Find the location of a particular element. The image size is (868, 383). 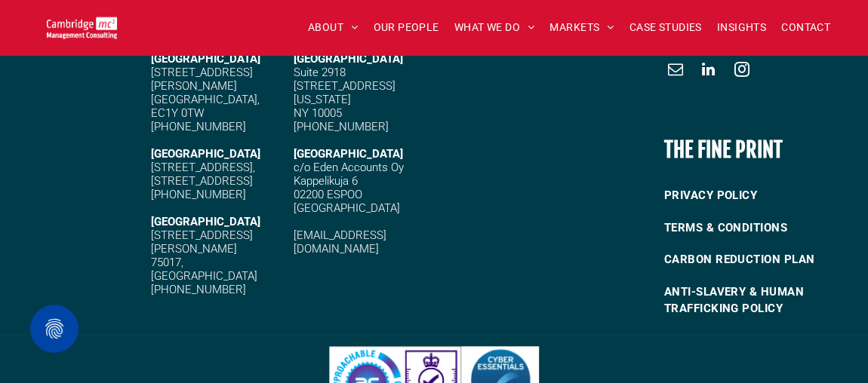

a: email is located at coordinates (676, 71).